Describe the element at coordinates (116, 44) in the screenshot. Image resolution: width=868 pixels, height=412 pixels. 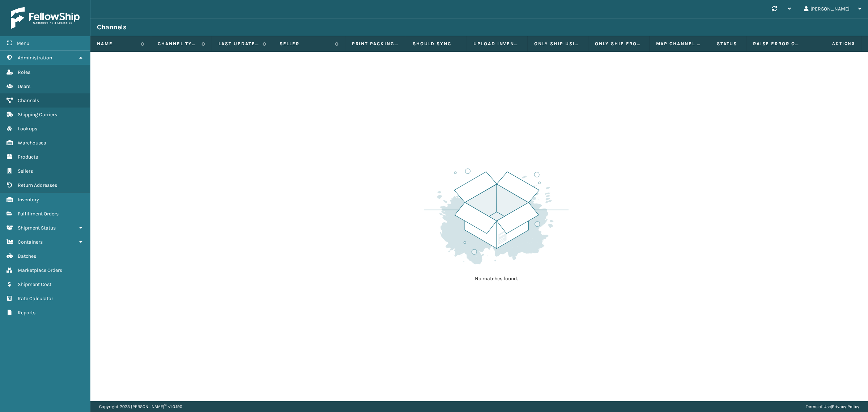
I see `label: Name` at that location.